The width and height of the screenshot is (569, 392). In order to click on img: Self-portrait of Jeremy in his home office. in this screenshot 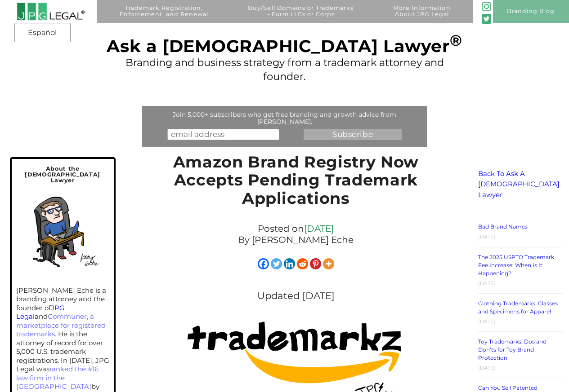, I will do `click(63, 231)`.